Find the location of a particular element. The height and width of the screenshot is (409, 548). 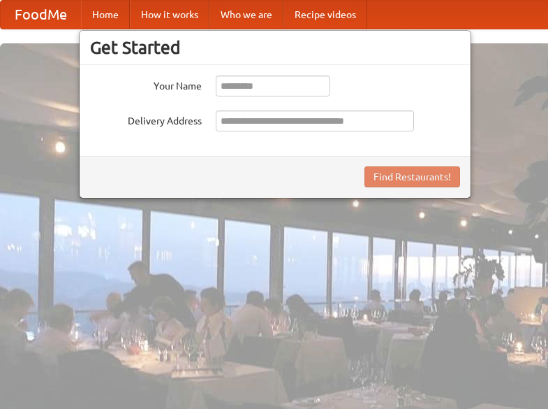

a: How it works is located at coordinates (170, 15).